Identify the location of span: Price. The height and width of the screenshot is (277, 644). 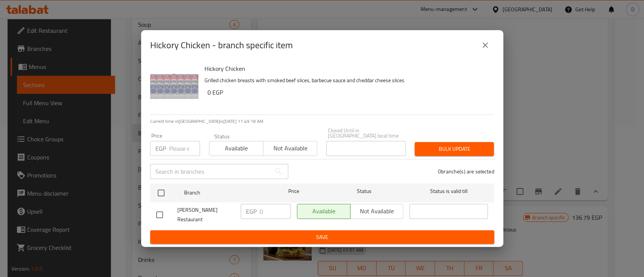
(293, 192).